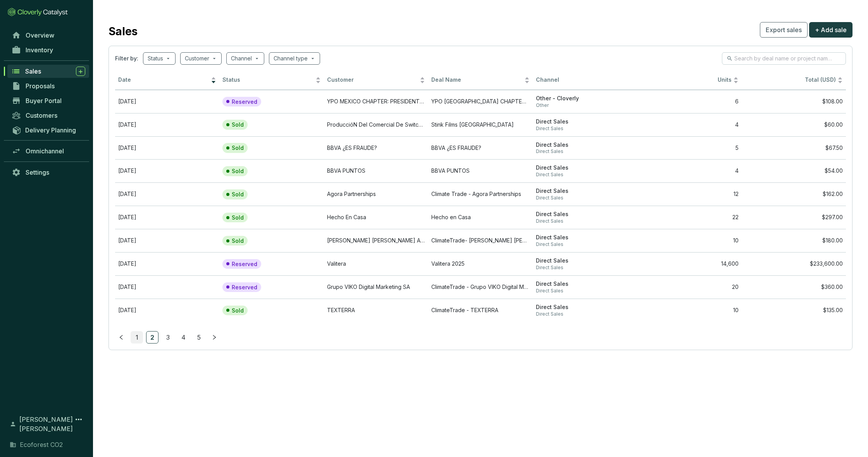  What do you see at coordinates (168, 338) in the screenshot?
I see `li: 3` at bounding box center [168, 338].